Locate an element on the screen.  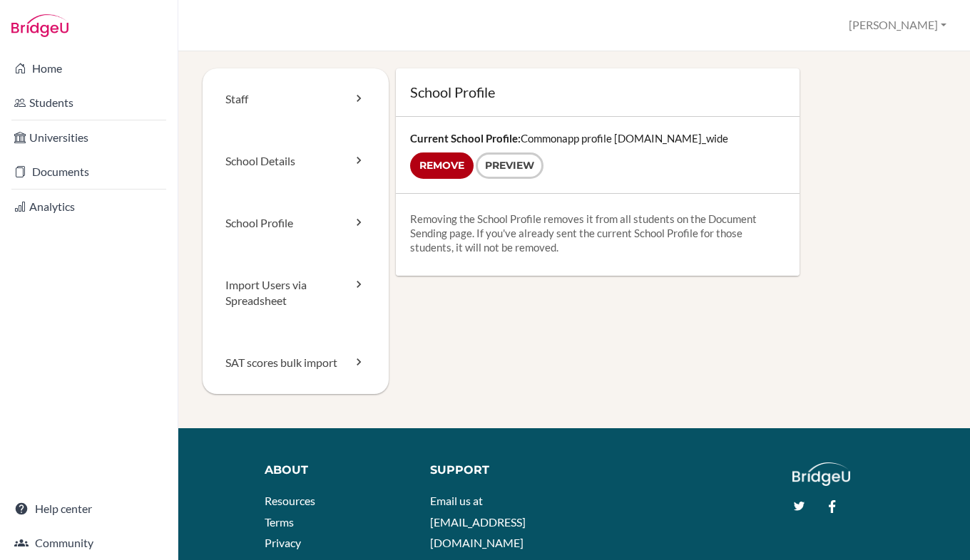
a: Students is located at coordinates (88, 103).